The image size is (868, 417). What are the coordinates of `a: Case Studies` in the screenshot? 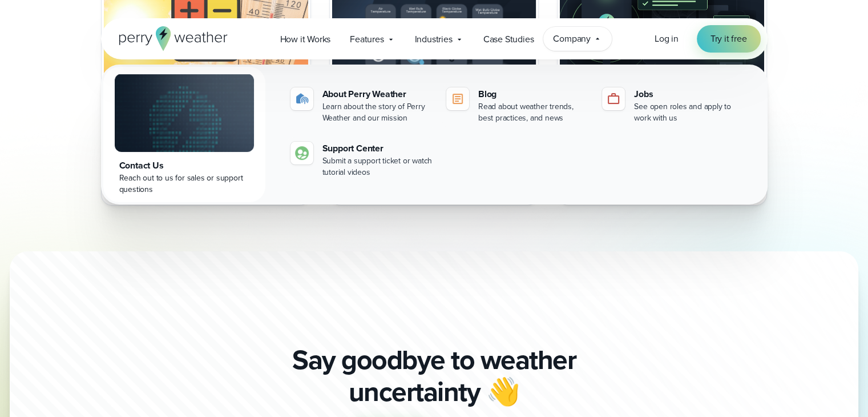 It's located at (509, 39).